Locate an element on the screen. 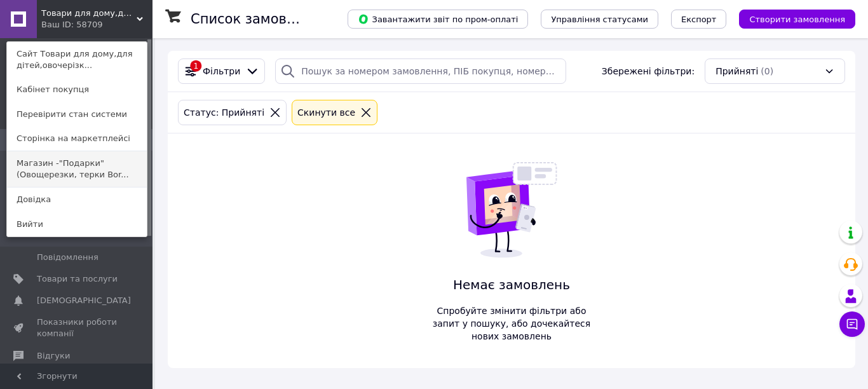 Image resolution: width=868 pixels, height=389 pixels. a: Довідка is located at coordinates (77, 199).